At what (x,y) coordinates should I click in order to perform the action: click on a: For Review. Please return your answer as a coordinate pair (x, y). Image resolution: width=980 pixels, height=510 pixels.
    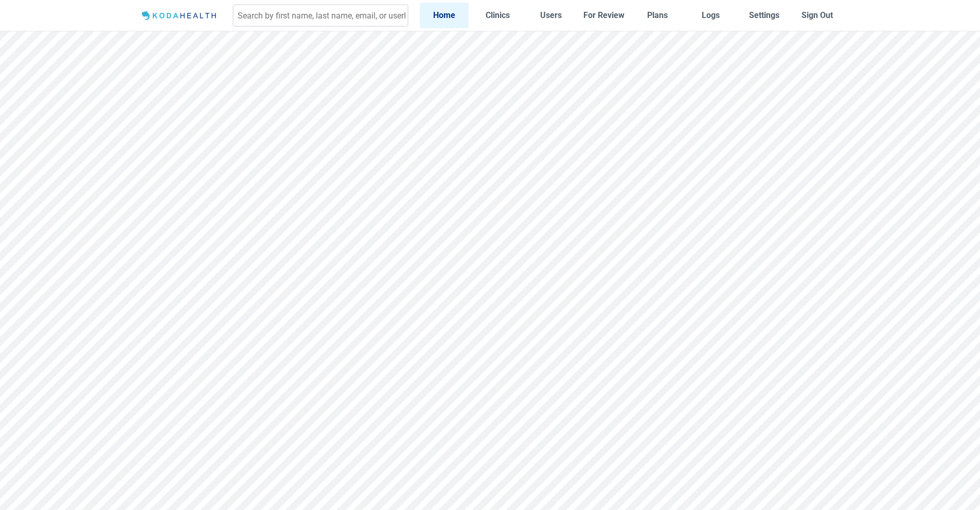
    Looking at the image, I should click on (604, 15).